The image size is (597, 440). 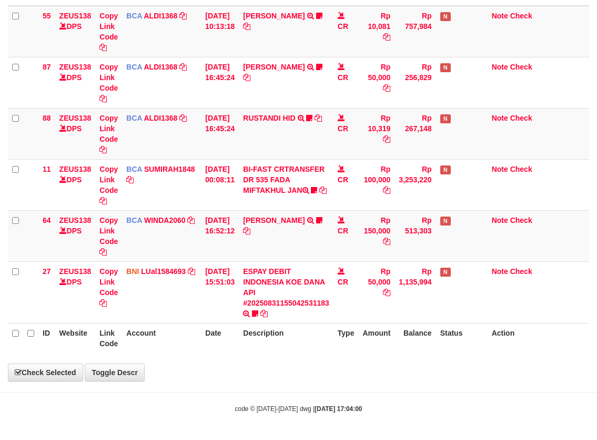 What do you see at coordinates (415, 184) in the screenshot?
I see `td: Rp 3,253,220` at bounding box center [415, 184].